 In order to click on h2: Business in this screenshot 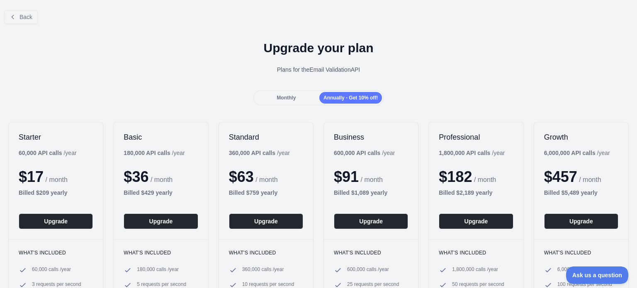, I will do `click(371, 137)`.